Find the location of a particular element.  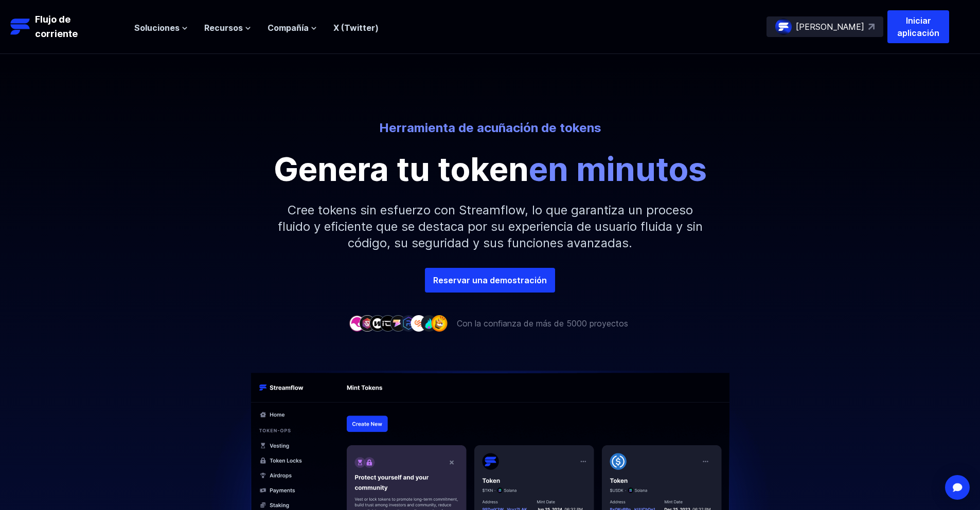

a: X (Twitter) is located at coordinates (356, 27).